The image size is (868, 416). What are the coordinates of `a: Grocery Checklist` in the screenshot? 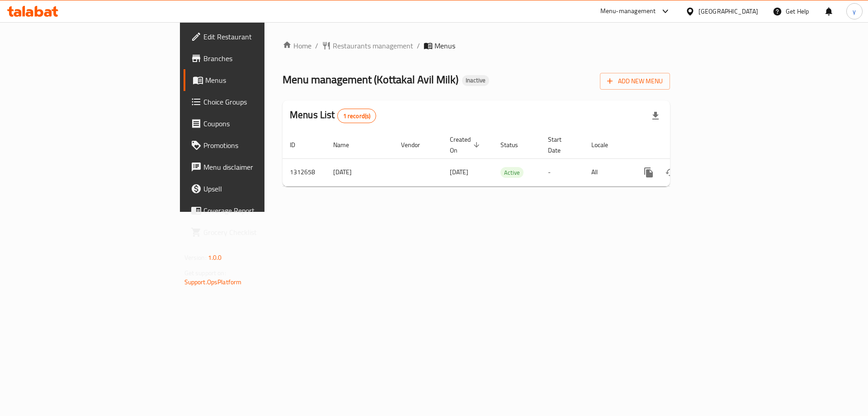 It's located at (254, 232).